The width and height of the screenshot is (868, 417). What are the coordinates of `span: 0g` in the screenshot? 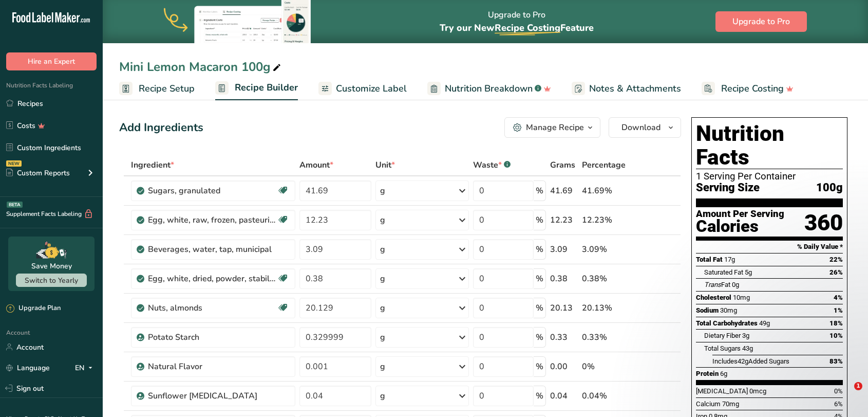 It's located at (736, 284).